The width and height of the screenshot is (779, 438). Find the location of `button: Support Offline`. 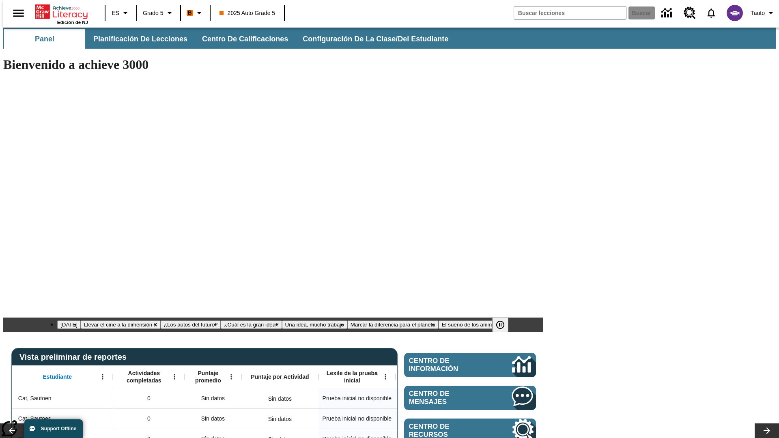

button: Support Offline is located at coordinates (54, 429).